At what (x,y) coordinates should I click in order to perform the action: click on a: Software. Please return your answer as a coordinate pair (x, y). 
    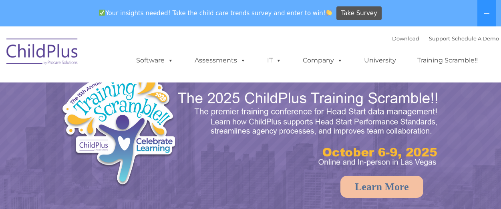
    Looking at the image, I should click on (155, 60).